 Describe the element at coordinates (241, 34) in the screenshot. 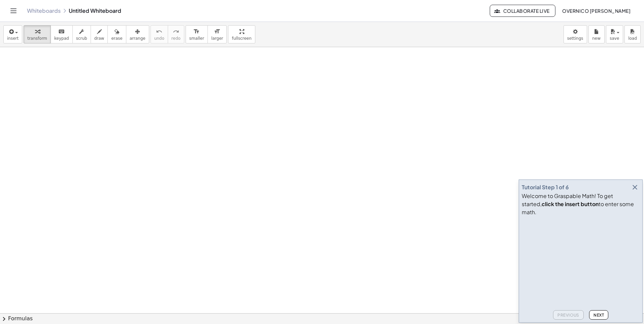

I see `button: fullscreen` at that location.